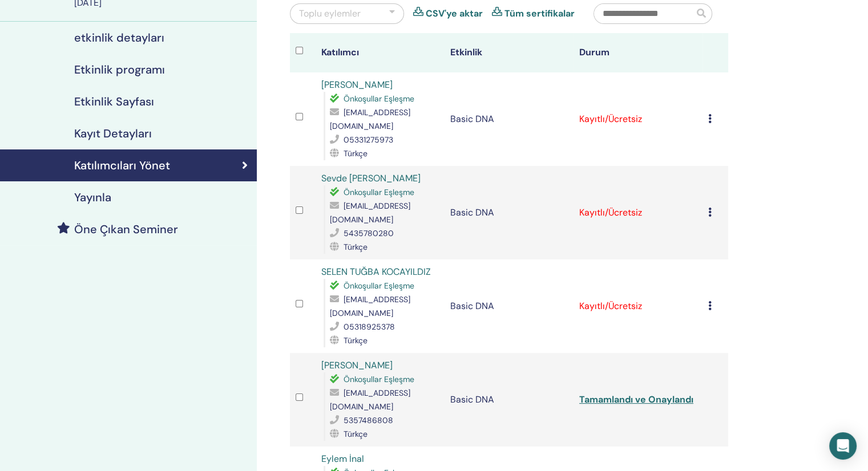  Describe the element at coordinates (638, 53) in the screenshot. I see `th: Durum` at that location.